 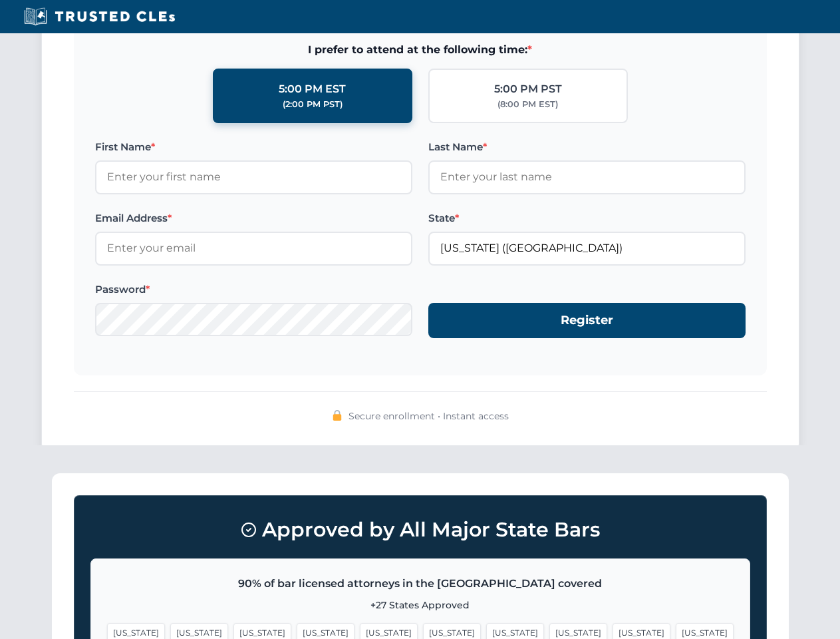 I want to click on div: (2:00 PM PST), so click(x=312, y=104).